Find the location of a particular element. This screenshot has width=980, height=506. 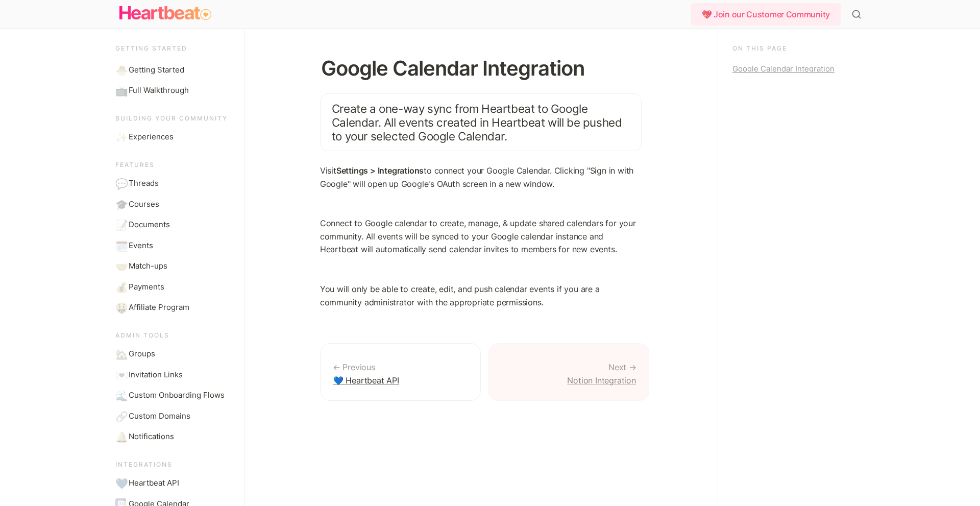

span: Groups is located at coordinates (142, 353).